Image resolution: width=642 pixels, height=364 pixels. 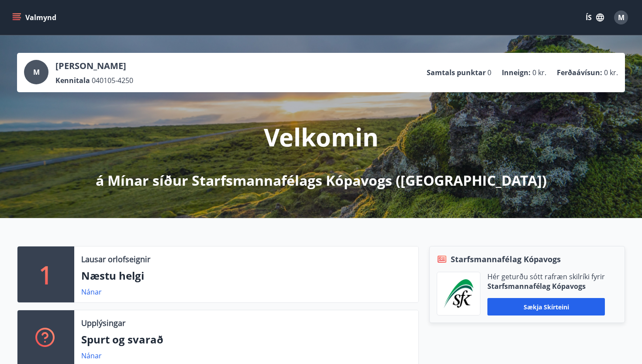 I want to click on p: Spurt og svarað, so click(x=246, y=340).